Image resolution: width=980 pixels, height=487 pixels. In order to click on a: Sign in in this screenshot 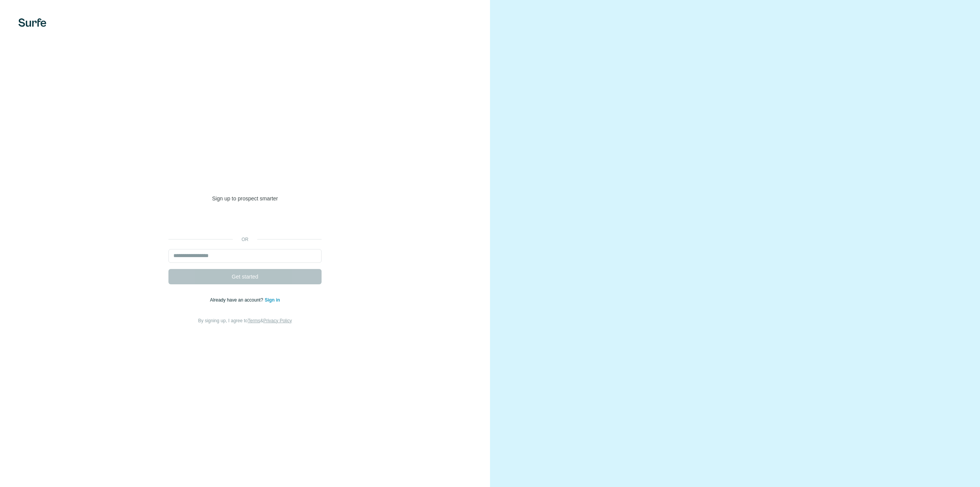, I will do `click(273, 300)`.